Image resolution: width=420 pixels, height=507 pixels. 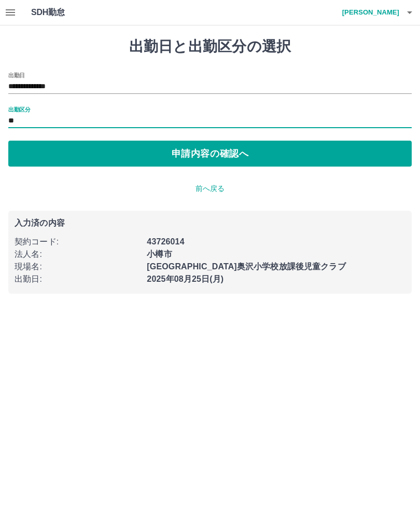 What do you see at coordinates (210, 188) in the screenshot?
I see `p: 前へ戻る` at bounding box center [210, 188].